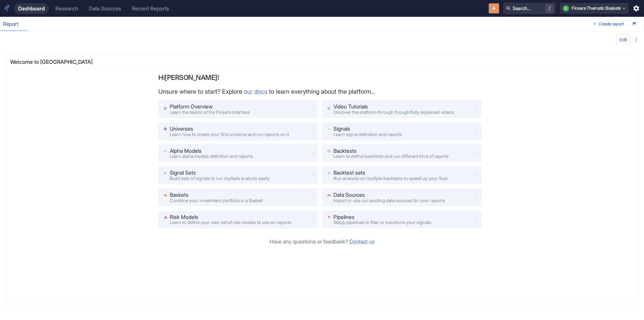  Describe the element at coordinates (150, 8) in the screenshot. I see `a: Recent Reports` at that location.